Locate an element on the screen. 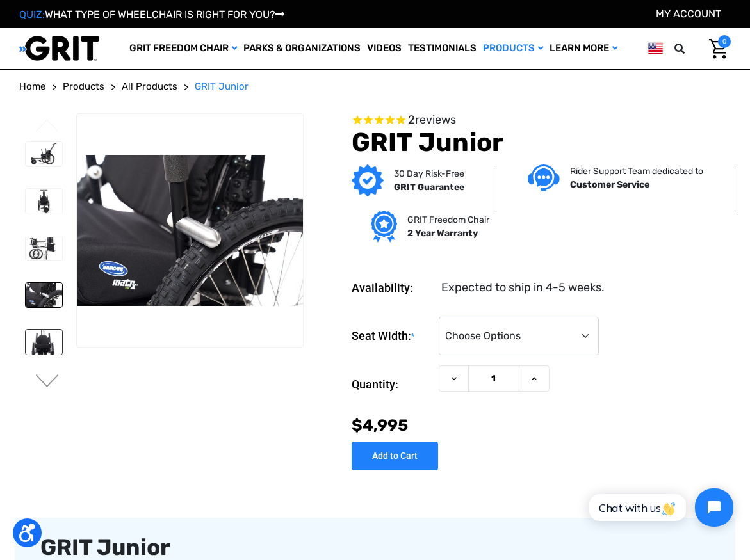  span: All Products is located at coordinates (149, 86).